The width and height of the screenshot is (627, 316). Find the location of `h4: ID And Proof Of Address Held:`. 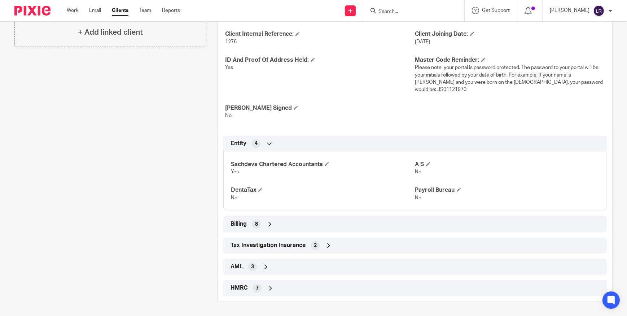

h4: ID And Proof Of Address Held: is located at coordinates (320, 60).